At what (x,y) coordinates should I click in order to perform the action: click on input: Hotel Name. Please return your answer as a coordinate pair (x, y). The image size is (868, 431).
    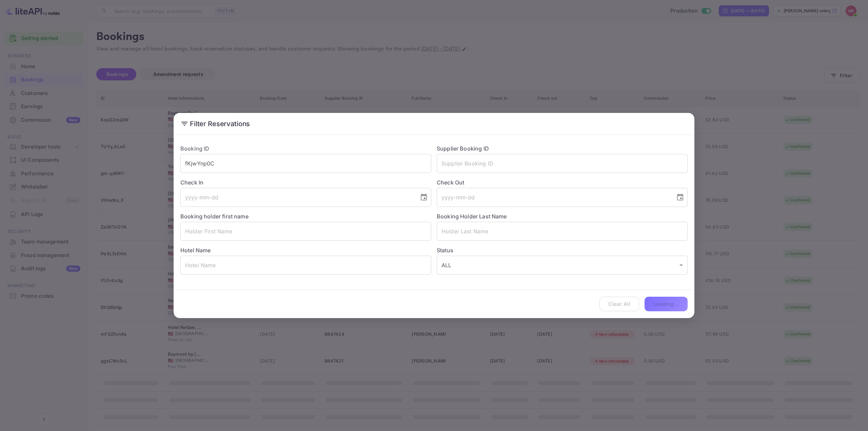
    Looking at the image, I should click on (306, 265).